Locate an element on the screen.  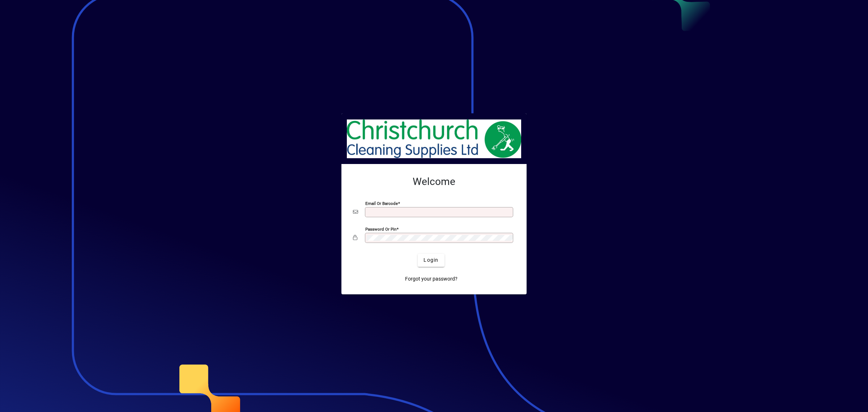
mat-label: Email or Barcode is located at coordinates (382, 203).